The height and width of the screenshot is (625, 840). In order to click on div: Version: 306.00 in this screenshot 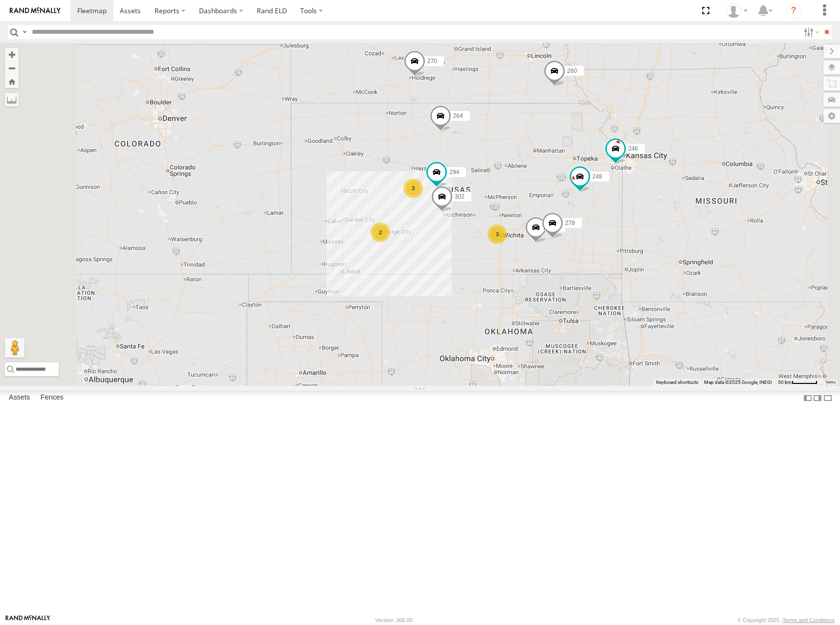, I will do `click(395, 619)`.